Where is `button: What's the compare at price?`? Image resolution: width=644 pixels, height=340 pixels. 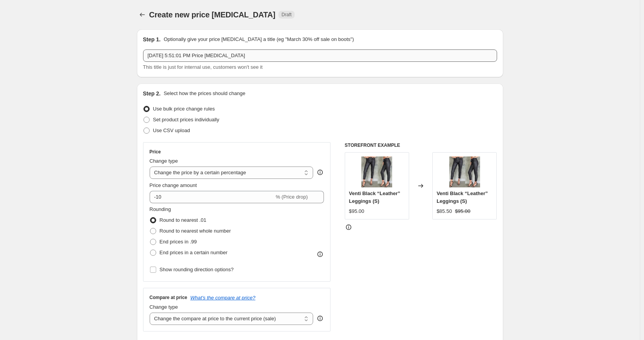
button: What's the compare at price? is located at coordinates (223, 298).